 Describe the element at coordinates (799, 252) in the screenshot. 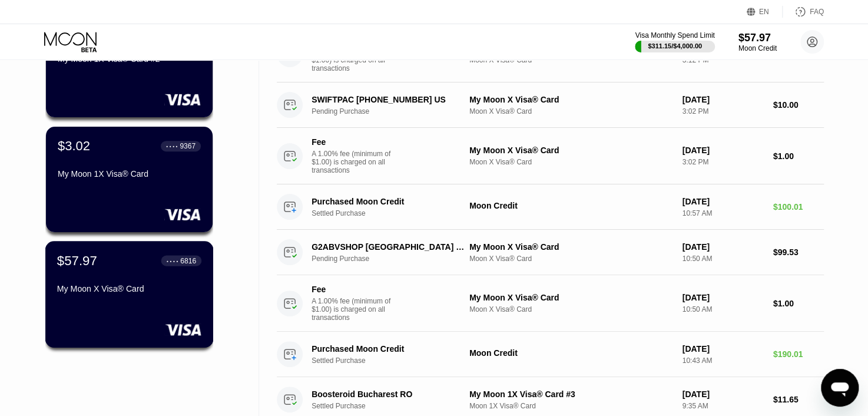

I see `div: $99.53` at that location.